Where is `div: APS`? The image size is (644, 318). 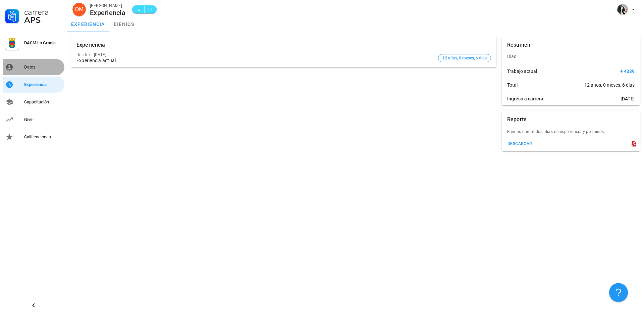 div: APS is located at coordinates (43, 20).